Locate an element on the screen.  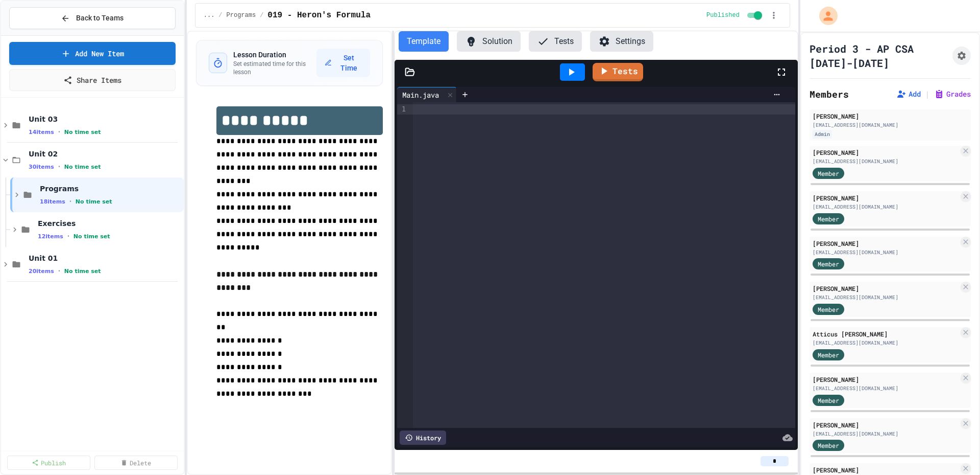
div: 1 is located at coordinates (402, 109).